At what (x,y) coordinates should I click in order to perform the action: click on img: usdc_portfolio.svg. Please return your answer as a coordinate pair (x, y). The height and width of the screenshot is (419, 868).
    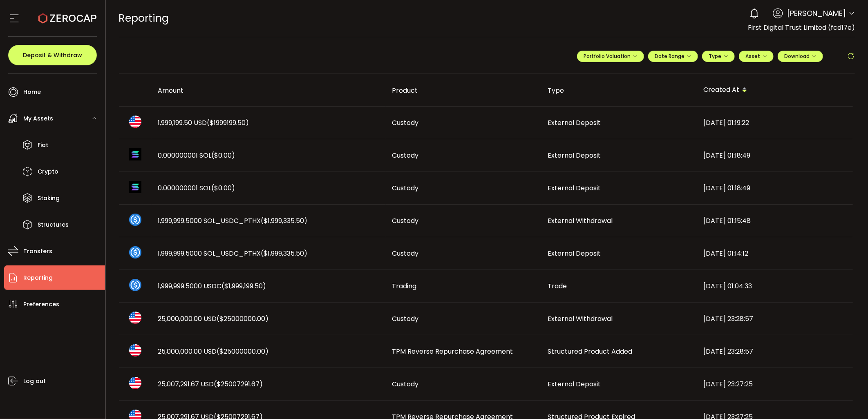
    Looking at the image, I should click on (135, 285).